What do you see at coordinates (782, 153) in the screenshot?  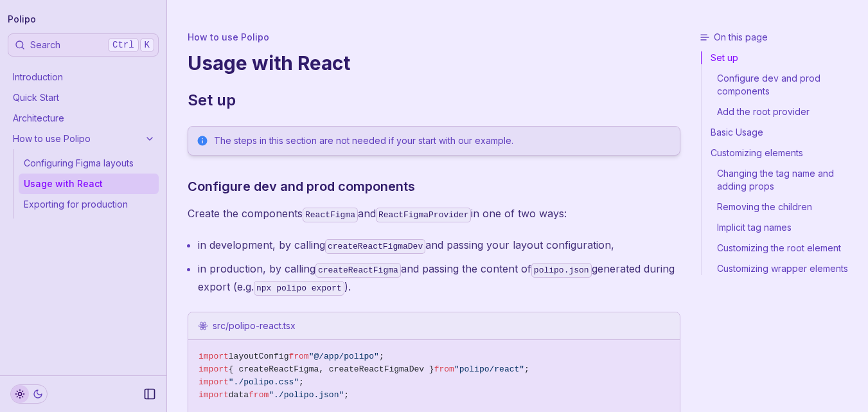 I see `a: Customizing elements` at bounding box center [782, 153].